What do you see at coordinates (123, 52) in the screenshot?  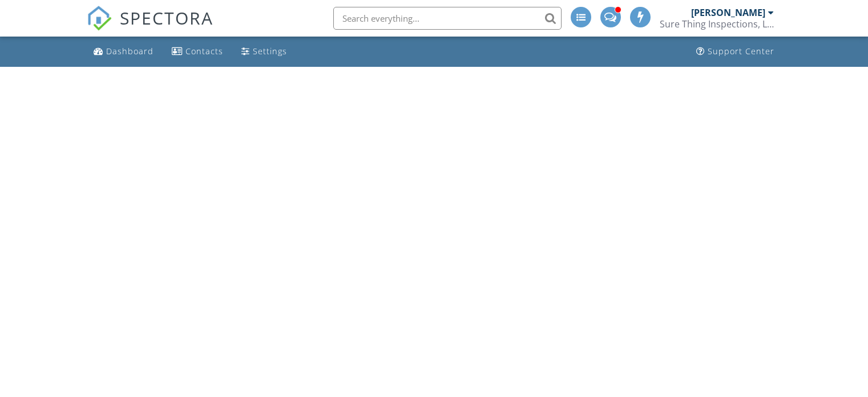 I see `a: Dashboard` at bounding box center [123, 52].